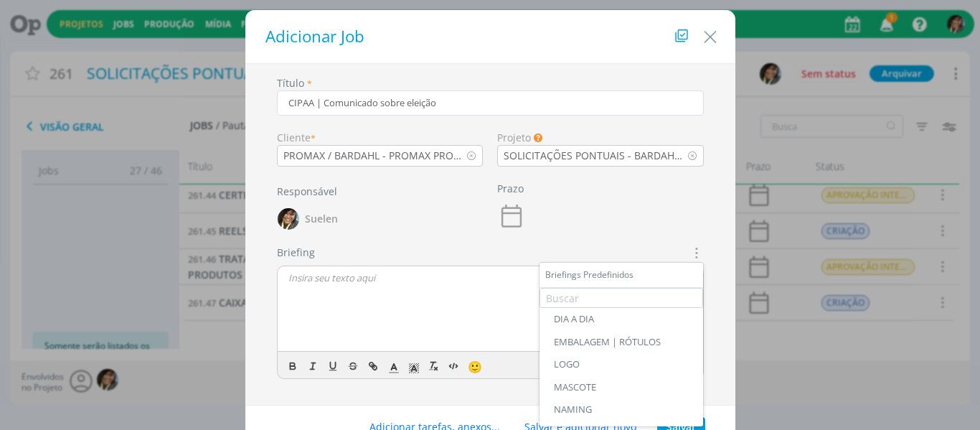  Describe the element at coordinates (394, 366) in the screenshot. I see `span: Cor do Texto` at that location.